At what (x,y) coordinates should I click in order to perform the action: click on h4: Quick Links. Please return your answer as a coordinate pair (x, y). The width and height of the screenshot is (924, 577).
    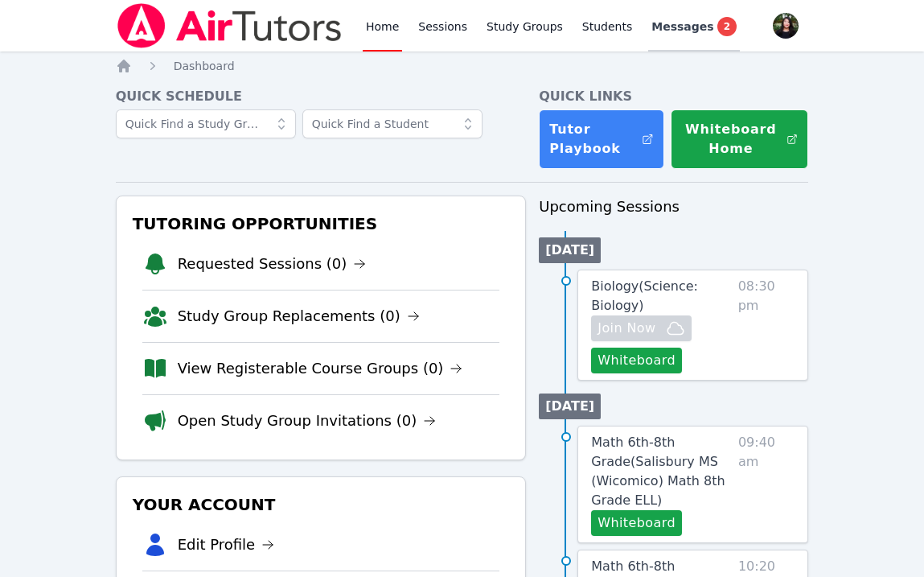
    Looking at the image, I should click on (673, 97).